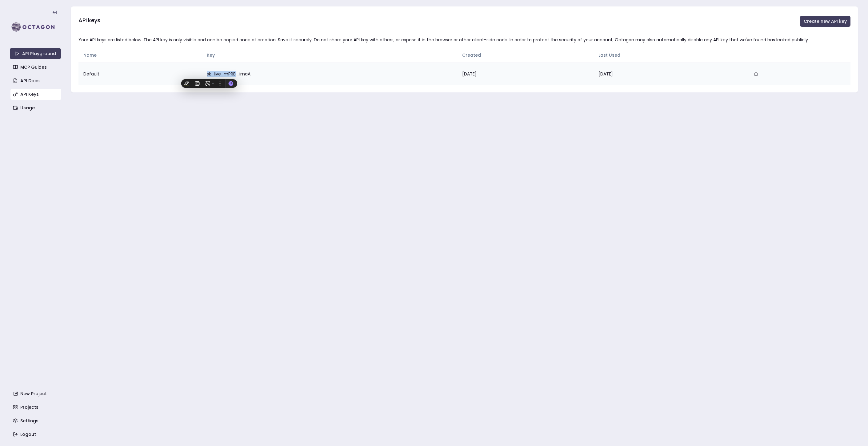 The height and width of the screenshot is (446, 868). What do you see at coordinates (36, 393) in the screenshot?
I see `a: New Project` at bounding box center [36, 393].